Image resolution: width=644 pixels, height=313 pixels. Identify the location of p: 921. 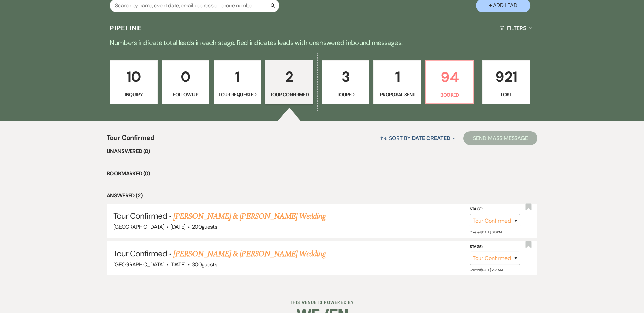
(506, 77).